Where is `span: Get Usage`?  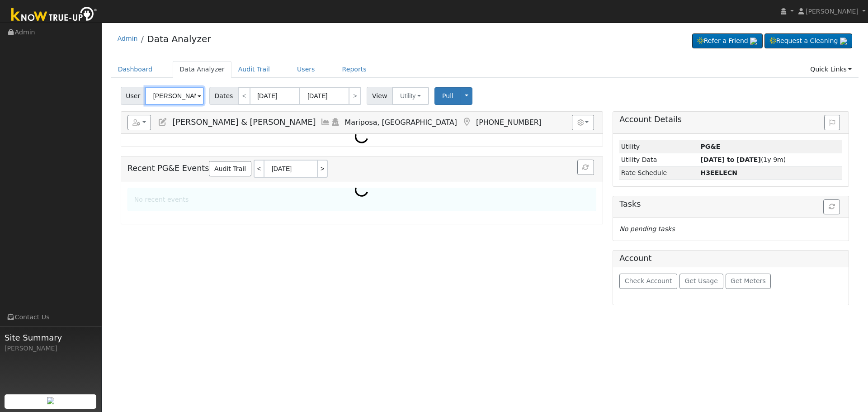 span: Get Usage is located at coordinates (702, 281).